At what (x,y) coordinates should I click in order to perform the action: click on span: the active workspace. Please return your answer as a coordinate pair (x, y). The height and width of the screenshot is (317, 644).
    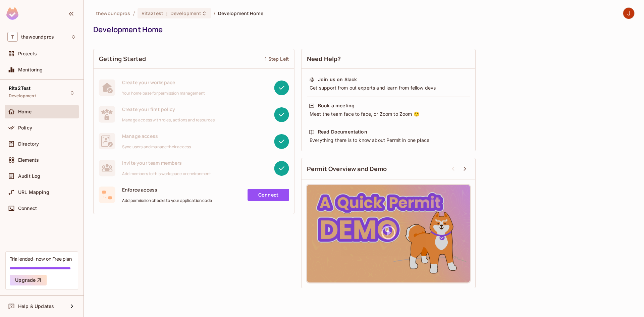
    Looking at the image, I should click on (113, 13).